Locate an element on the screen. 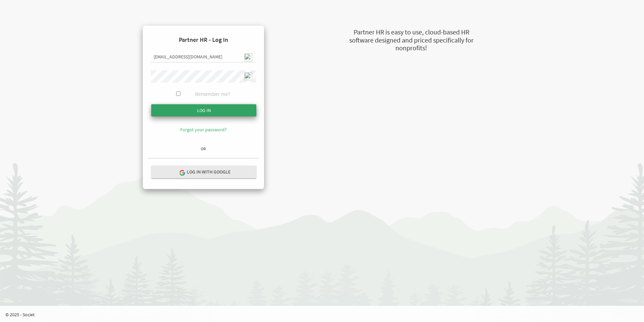 The width and height of the screenshot is (644, 322). div: nonprofits! is located at coordinates (411, 48).